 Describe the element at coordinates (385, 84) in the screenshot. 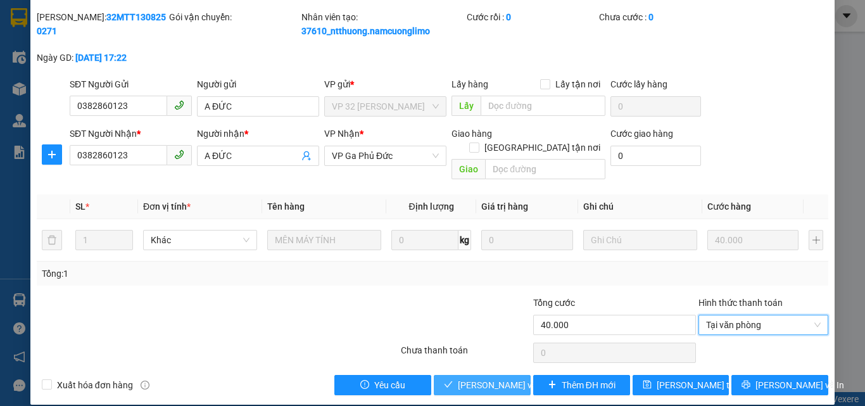

I see `div: VP gửi` at that location.